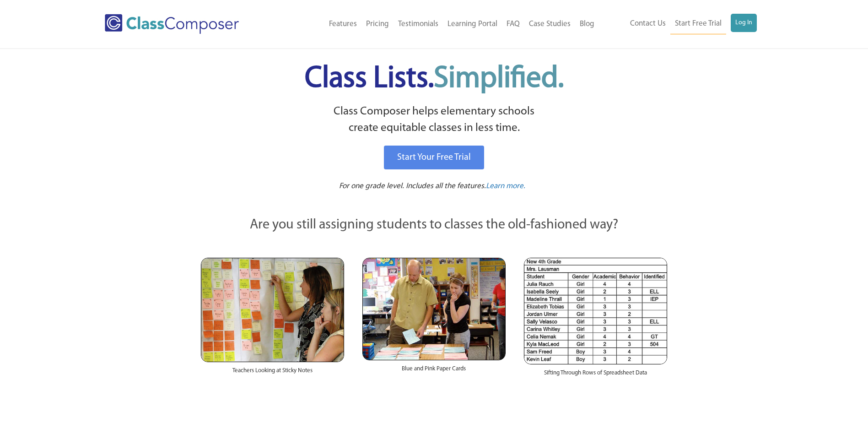 The width and height of the screenshot is (868, 423). I want to click on span: Start Your Free Trial, so click(434, 158).